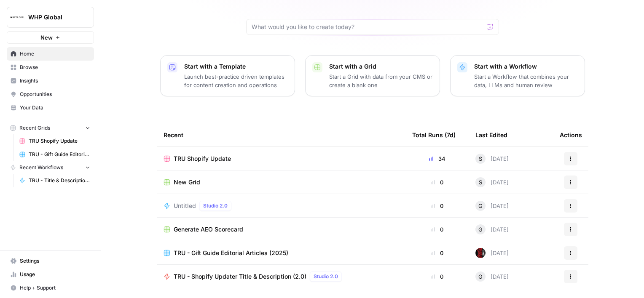 The width and height of the screenshot is (644, 298). What do you see at coordinates (281, 135) in the screenshot?
I see `div: Recent` at bounding box center [281, 135].